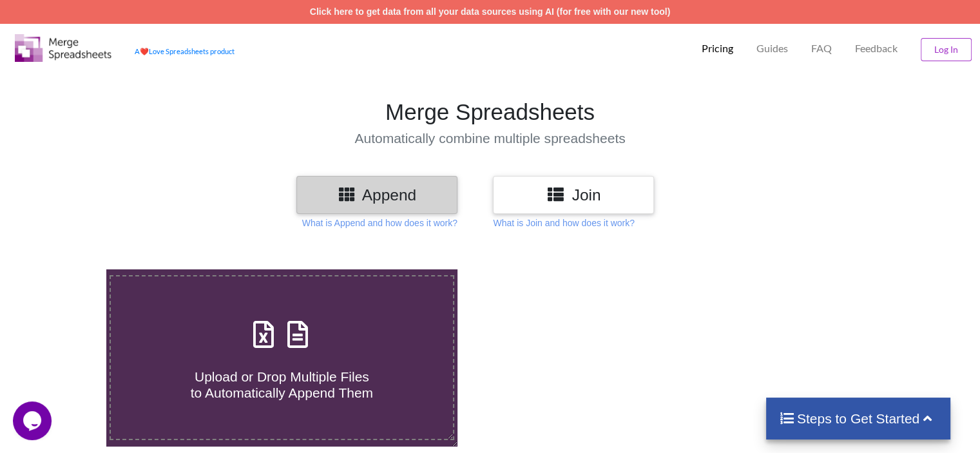  Describe the element at coordinates (185, 51) in the screenshot. I see `a: AheartLove Spreadsheets product` at that location.